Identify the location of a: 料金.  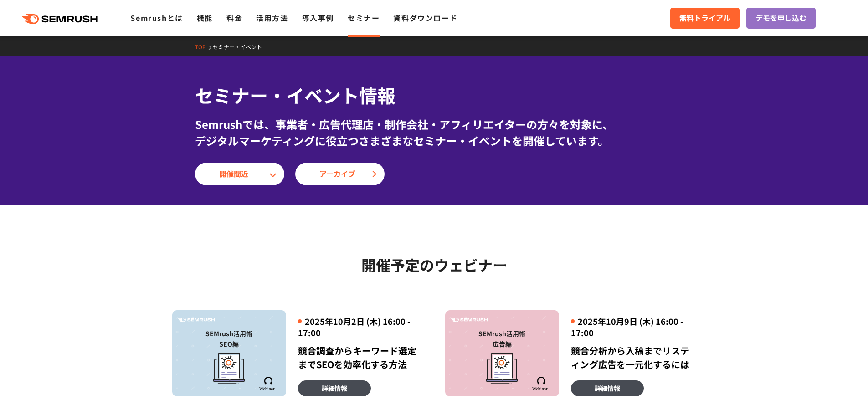
(235, 18).